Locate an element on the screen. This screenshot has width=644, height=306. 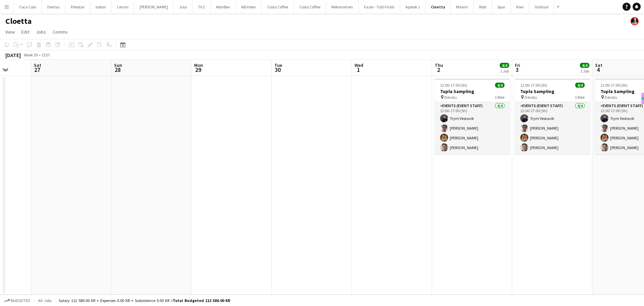
button: Coca Cola is located at coordinates (28, 7).